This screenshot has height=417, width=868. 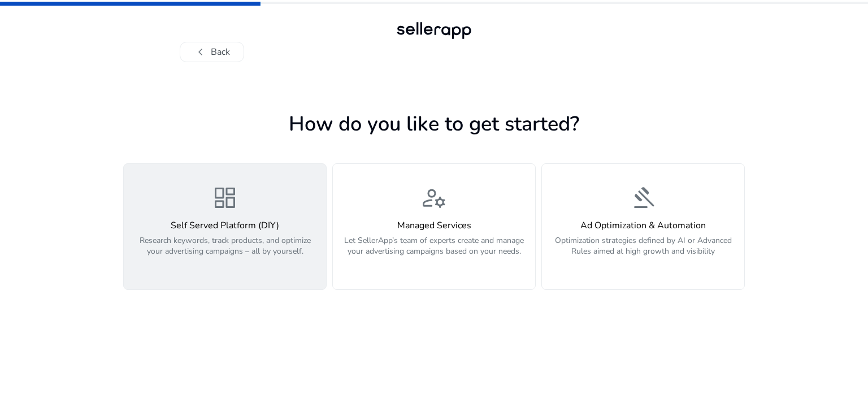 What do you see at coordinates (201, 52) in the screenshot?
I see `span: chevron_left` at bounding box center [201, 52].